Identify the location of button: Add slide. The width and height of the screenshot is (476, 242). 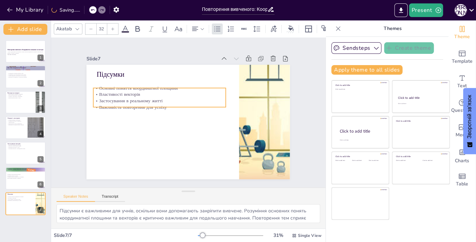
(25, 29).